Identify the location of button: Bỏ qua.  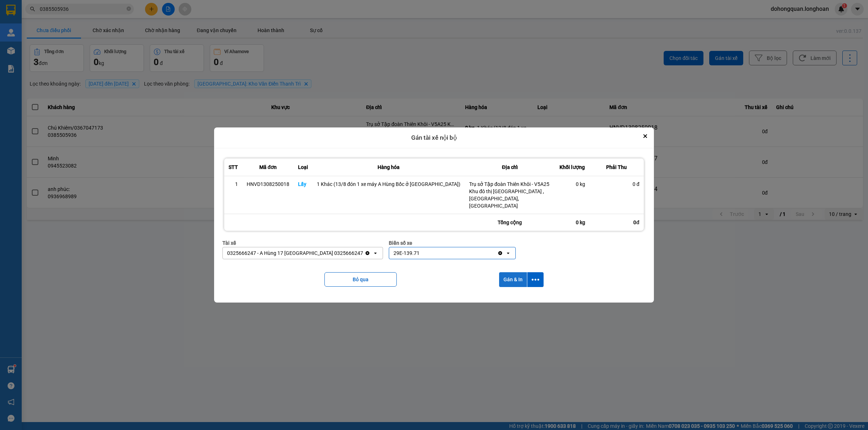
(360, 279).